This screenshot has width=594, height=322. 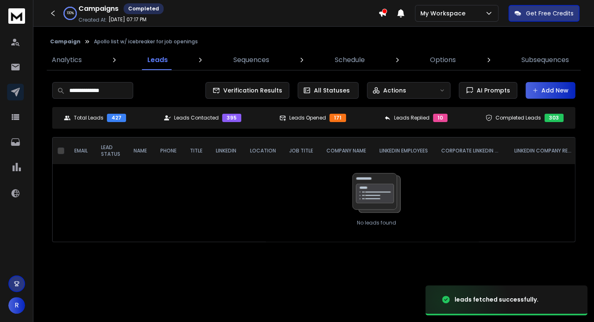 What do you see at coordinates (470, 151) in the screenshot?
I see `th: corporate linkedin url` at bounding box center [470, 151].